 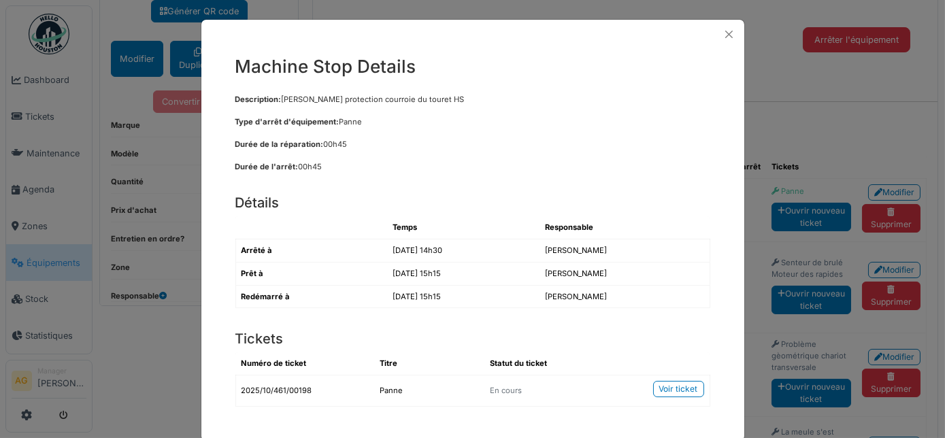 What do you see at coordinates (429, 391) in the screenshot?
I see `td: Panne` at bounding box center [429, 391].